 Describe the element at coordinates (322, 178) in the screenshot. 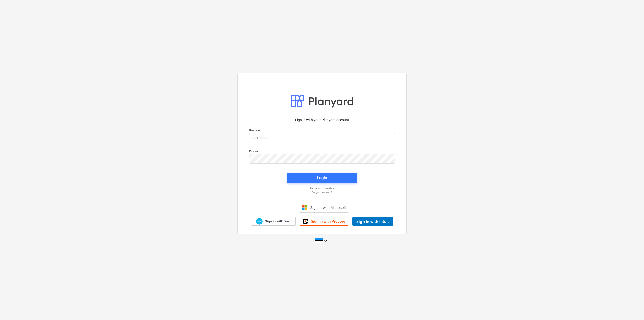

I see `div: Login` at that location.